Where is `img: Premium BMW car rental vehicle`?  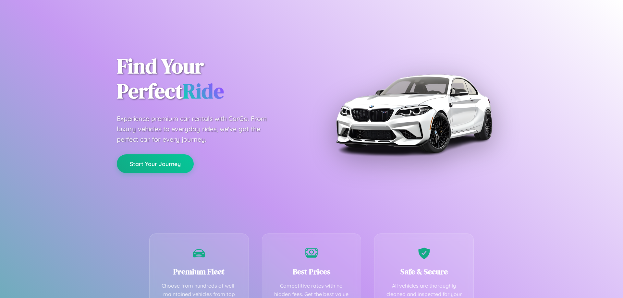 img: Premium BMW car rental vehicle is located at coordinates (414, 114).